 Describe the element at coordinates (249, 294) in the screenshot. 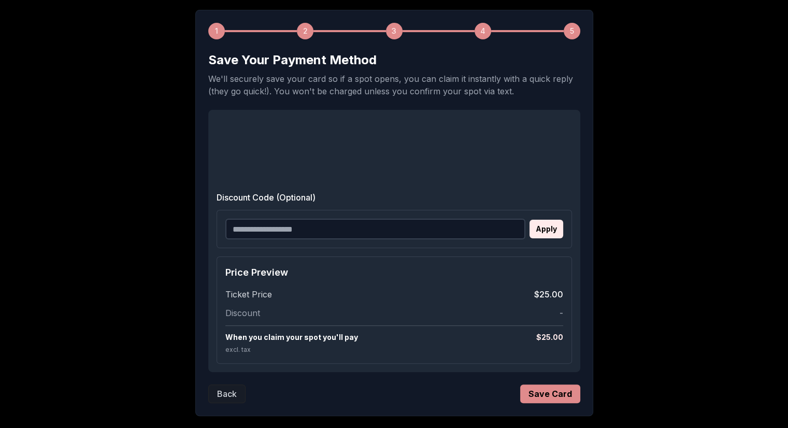

I see `span: Ticket Price` at that location.